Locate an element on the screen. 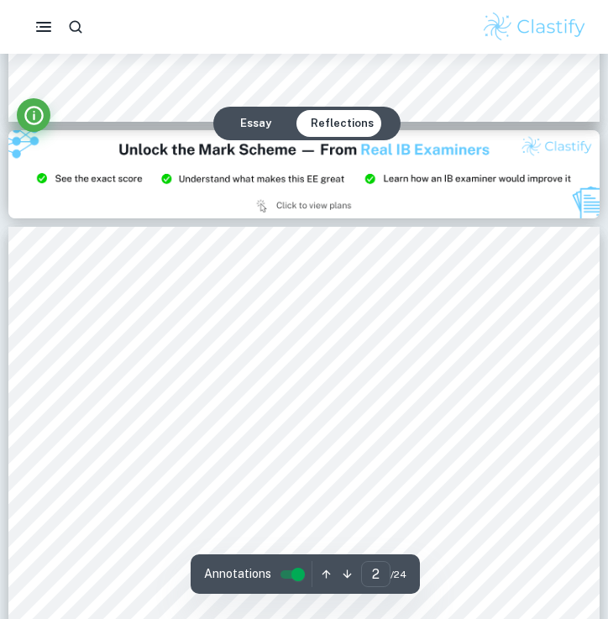 This screenshot has width=608, height=619. button: Essay is located at coordinates (255, 123).